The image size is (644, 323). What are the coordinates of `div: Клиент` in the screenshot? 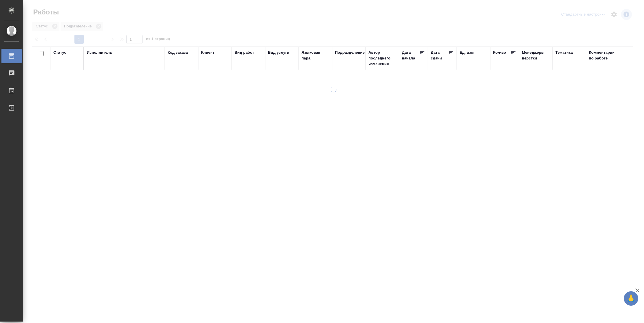 It's located at (207, 52).